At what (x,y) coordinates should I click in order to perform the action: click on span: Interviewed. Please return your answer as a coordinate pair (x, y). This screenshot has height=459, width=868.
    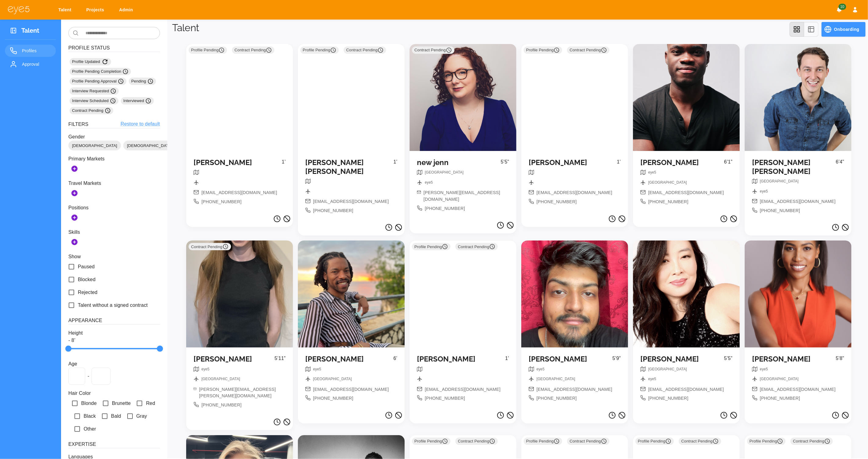
    Looking at the image, I should click on (137, 101).